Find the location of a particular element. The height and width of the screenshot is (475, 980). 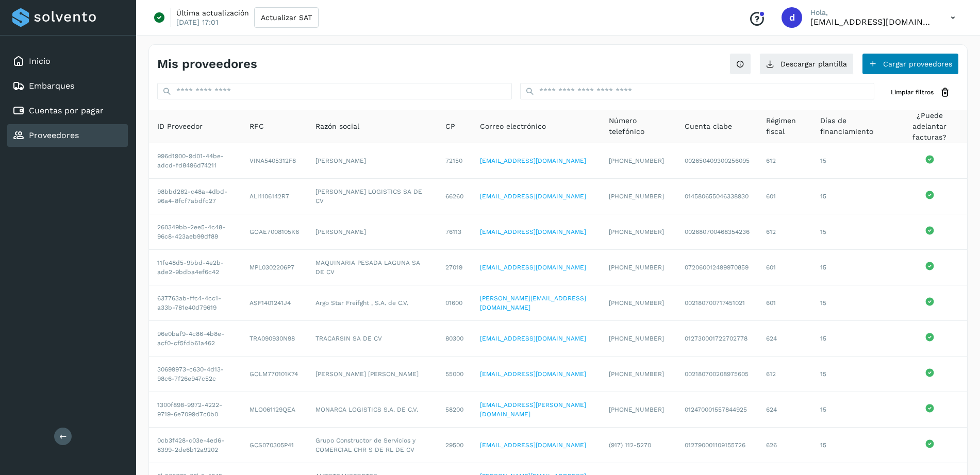

td: 96e0baf9-4c86-4b8e-acf0-cf5fdb61a462 is located at coordinates (195, 338).